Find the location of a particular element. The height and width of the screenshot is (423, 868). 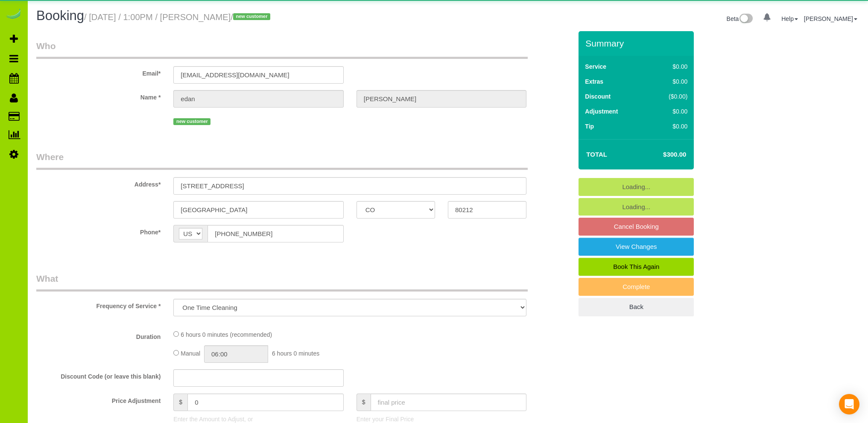

h3: Summary is located at coordinates (638, 43).